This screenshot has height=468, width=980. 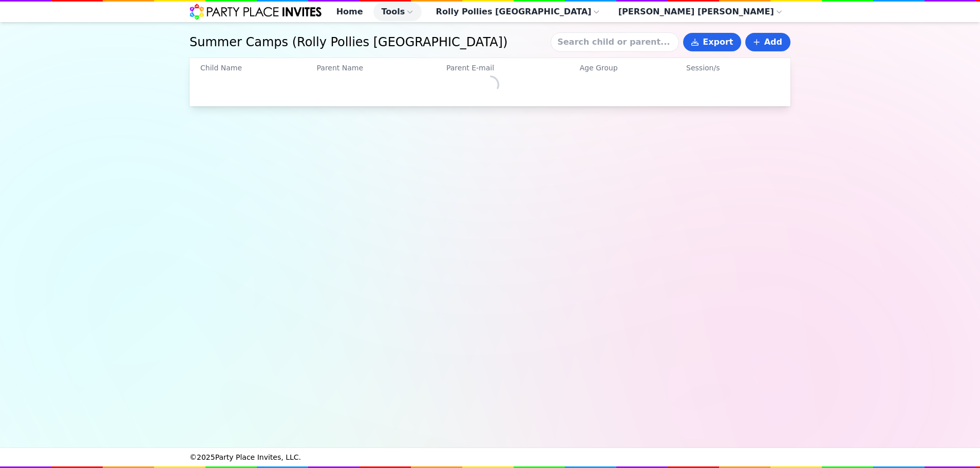 What do you see at coordinates (381, 68) in the screenshot?
I see `th: Parent Name` at bounding box center [381, 68].